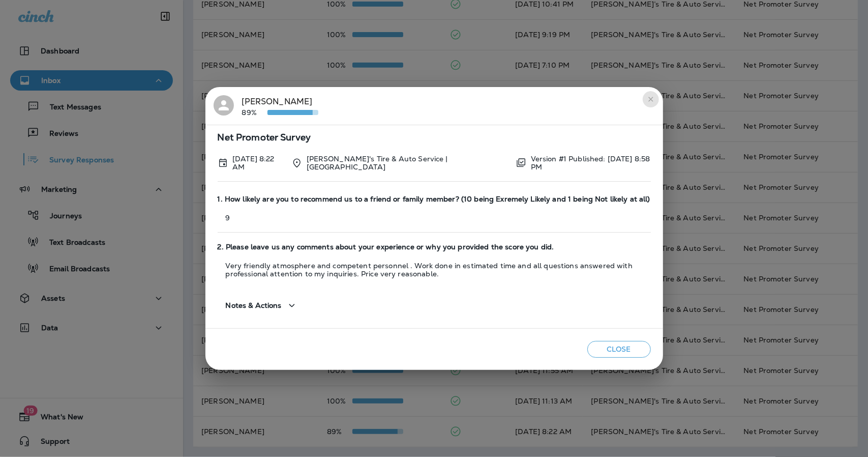  I want to click on p: 89%, so click(255, 113).